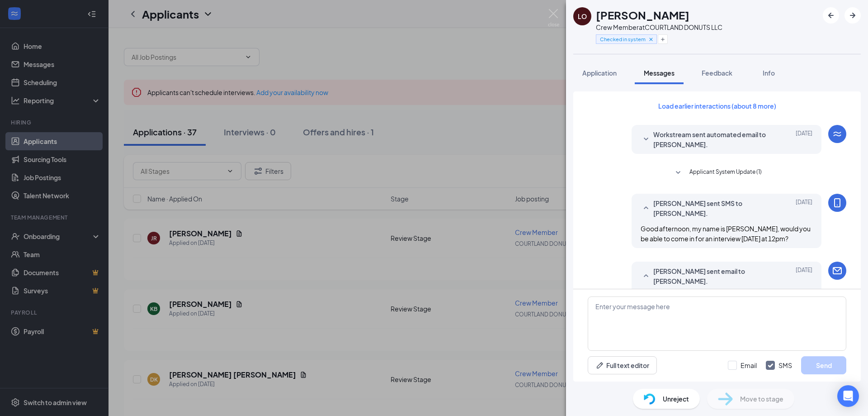  What do you see at coordinates (663, 39) in the screenshot?
I see `button: Plus` at bounding box center [663, 39].